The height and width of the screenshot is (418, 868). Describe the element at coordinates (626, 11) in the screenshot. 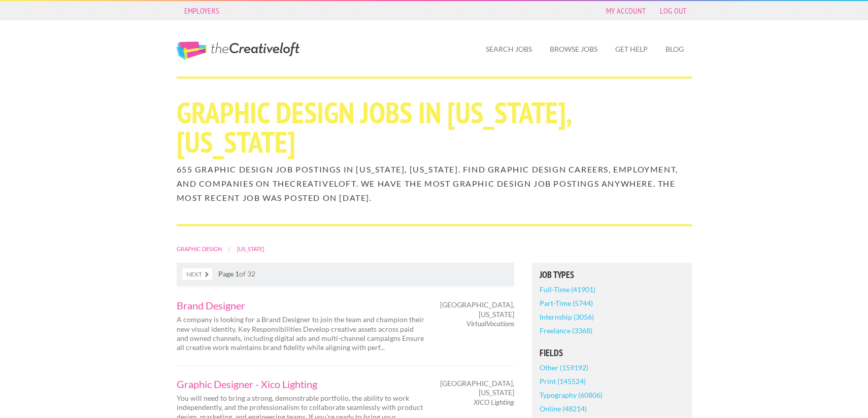

I see `a: My Account` at that location.